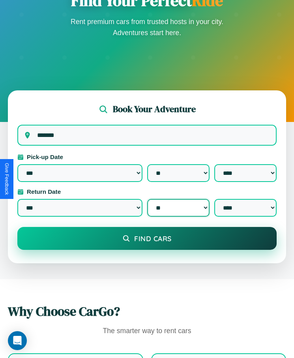 Image resolution: width=294 pixels, height=358 pixels. Describe the element at coordinates (154, 109) in the screenshot. I see `h2: Book Your Adventure` at that location.